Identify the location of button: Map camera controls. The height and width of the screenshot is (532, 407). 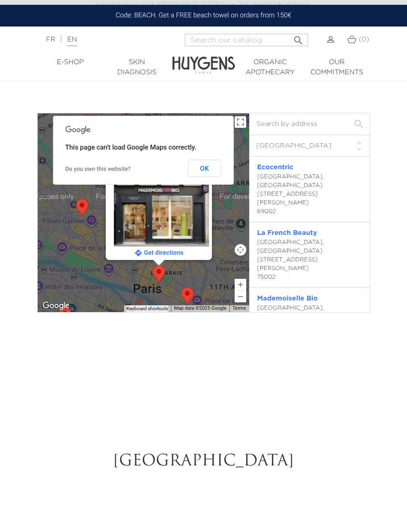
(241, 250).